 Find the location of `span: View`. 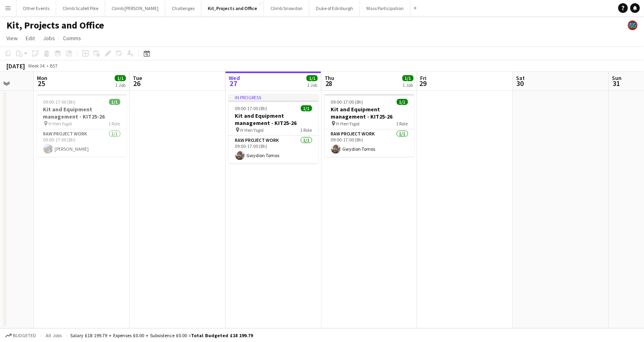

span: View is located at coordinates (12, 38).